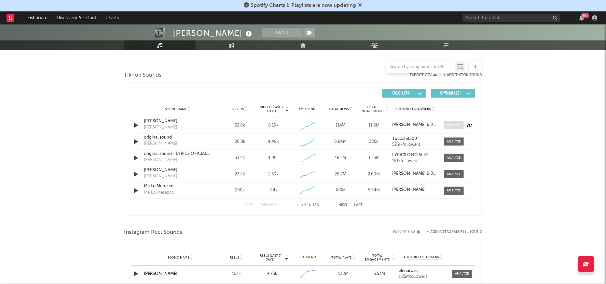 The height and width of the screenshot is (284, 606). Describe the element at coordinates (585, 15) in the screenshot. I see `div: 99 +` at that location.